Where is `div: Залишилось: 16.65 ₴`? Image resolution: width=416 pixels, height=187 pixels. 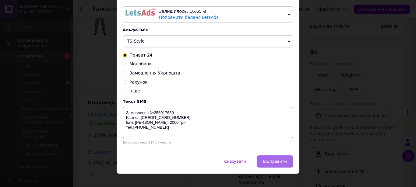
div: Залишилось: 16.65 ₴ is located at coordinates (222, 12).